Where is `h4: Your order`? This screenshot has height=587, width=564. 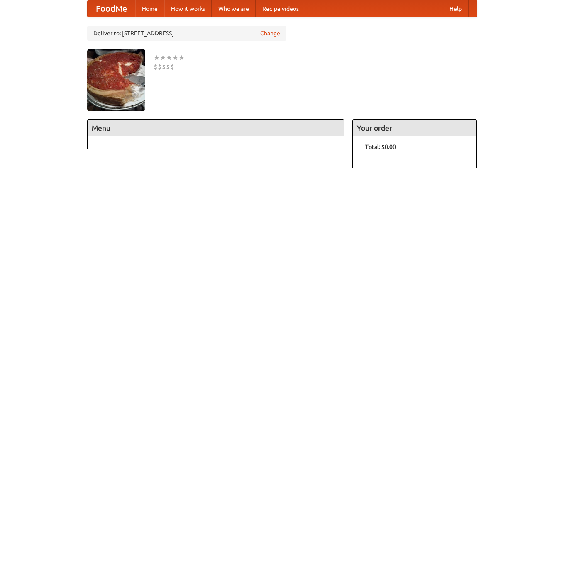 h4: Your order is located at coordinates (414, 128).